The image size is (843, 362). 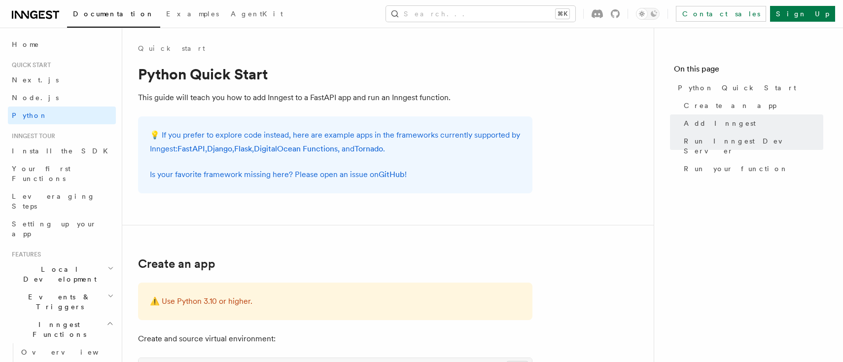 What do you see at coordinates (62, 44) in the screenshot?
I see `a: Home` at bounding box center [62, 44].